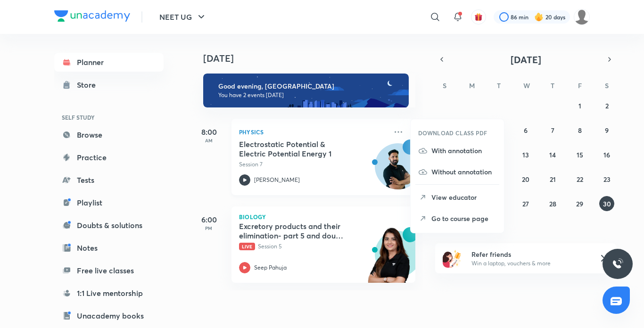 The width and height of the screenshot is (644, 328). Describe the element at coordinates (606, 179) in the screenshot. I see `abbr: August 23, 2025` at that location.